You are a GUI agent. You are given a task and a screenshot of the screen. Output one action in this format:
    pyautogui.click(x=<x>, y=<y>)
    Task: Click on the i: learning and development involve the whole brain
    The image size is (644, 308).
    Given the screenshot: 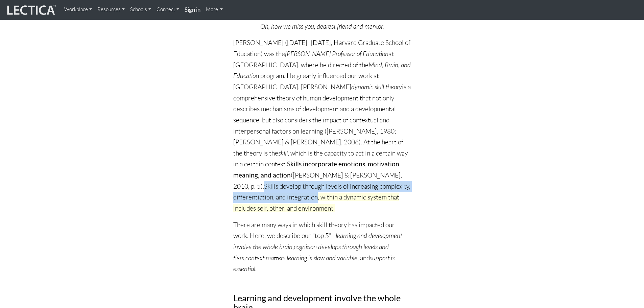 What is the action you would take?
    pyautogui.click(x=318, y=241)
    